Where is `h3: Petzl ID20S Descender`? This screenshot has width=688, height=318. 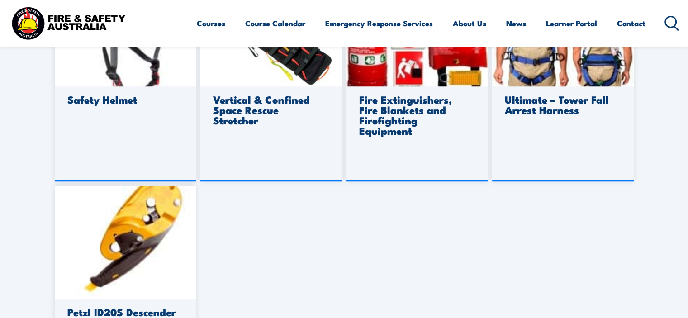 h3: Petzl ID20S Descender is located at coordinates (124, 312).